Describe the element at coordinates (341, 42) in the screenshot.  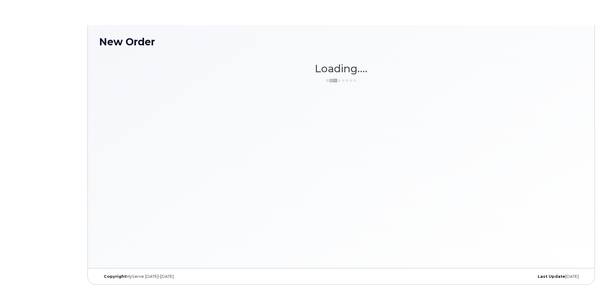
I see `h1: New Order` at that location.